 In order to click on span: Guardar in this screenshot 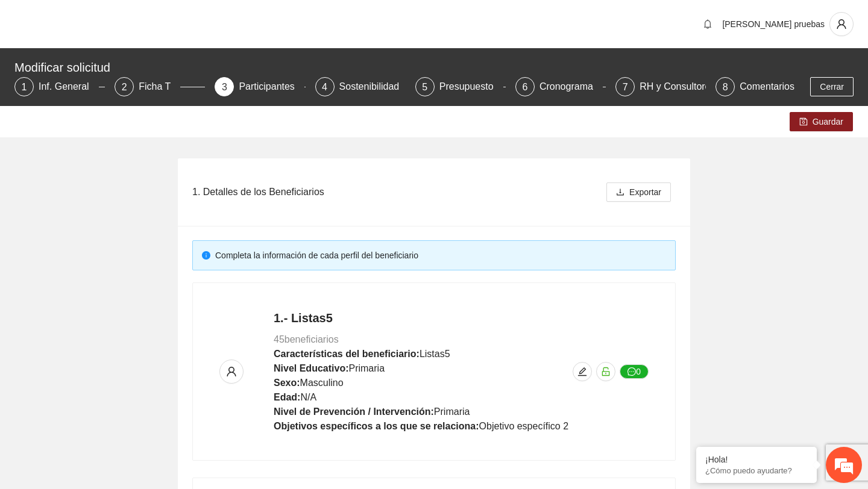, I will do `click(827, 121)`.